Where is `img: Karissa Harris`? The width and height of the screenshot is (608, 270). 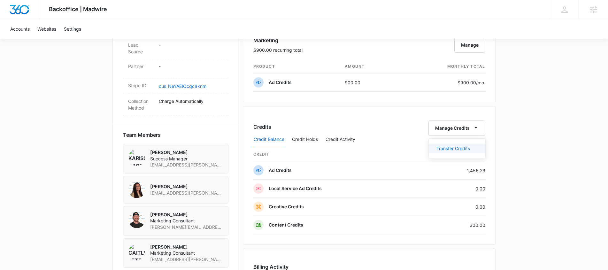
img: Karissa Harris is located at coordinates (137, 157).